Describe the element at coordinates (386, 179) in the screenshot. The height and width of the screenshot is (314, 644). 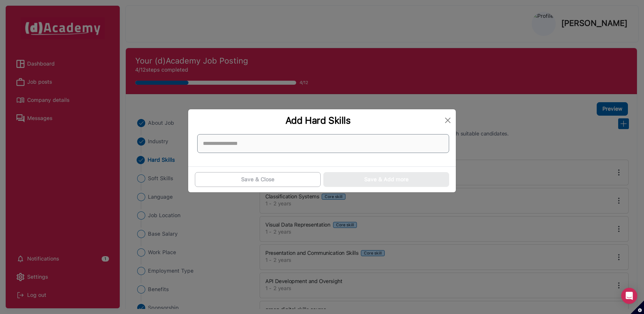
I see `div: Save & Add more` at that location.